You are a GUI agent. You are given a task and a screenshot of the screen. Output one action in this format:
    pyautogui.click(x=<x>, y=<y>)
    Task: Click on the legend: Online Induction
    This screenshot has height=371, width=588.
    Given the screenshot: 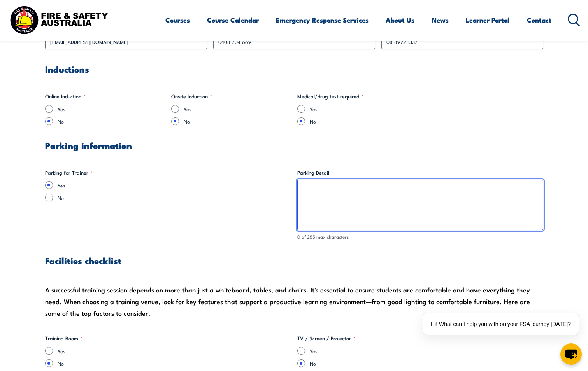 What is the action you would take?
    pyautogui.click(x=65, y=96)
    